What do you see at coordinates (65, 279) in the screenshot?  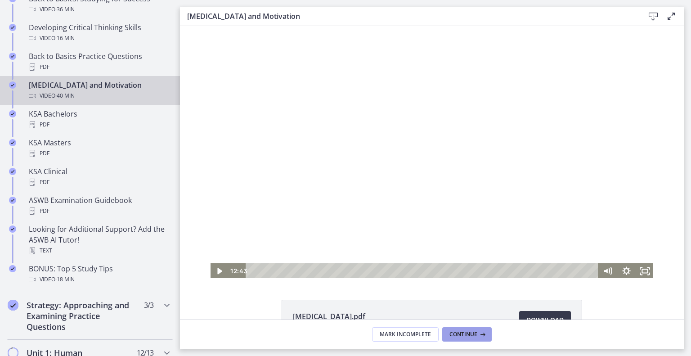 I see `span: · 18 min` at bounding box center [65, 279].